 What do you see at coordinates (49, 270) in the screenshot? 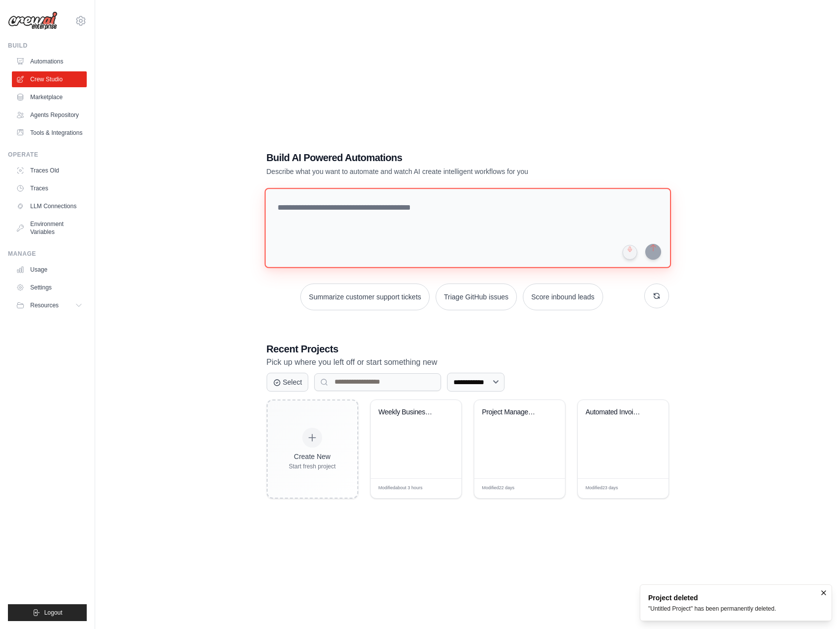
I see `a: Usage` at bounding box center [49, 270].